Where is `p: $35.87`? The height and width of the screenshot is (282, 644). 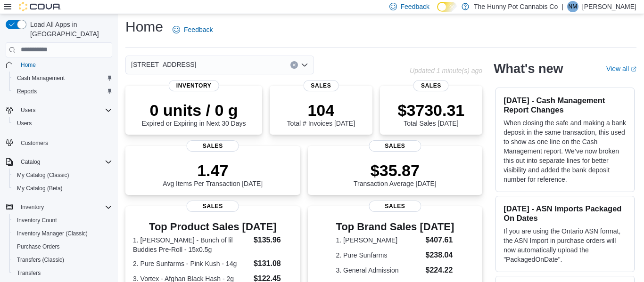
p: $35.87 is located at coordinates (395, 171).